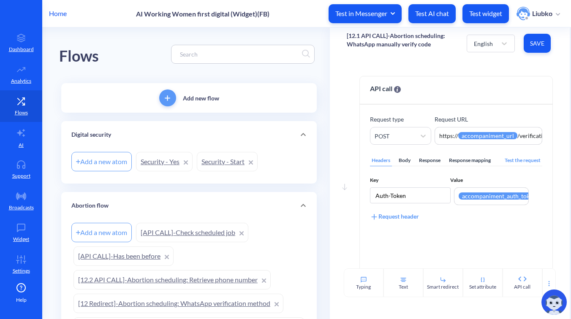 This screenshot has width=571, height=319. What do you see at coordinates (470, 160) in the screenshot?
I see `div: Response mapping` at bounding box center [470, 160].